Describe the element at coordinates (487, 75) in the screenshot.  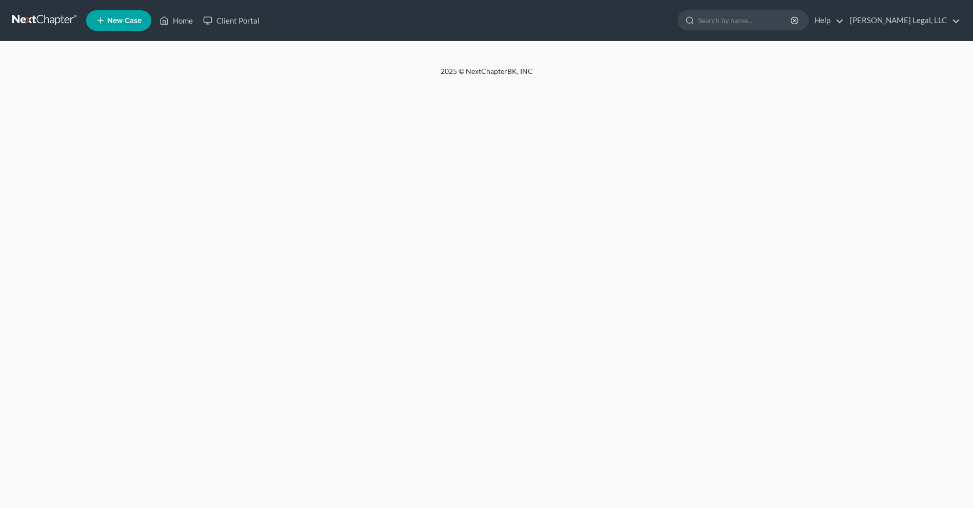
I see `div: 2025 © NextChapterBK, INC` at that location.